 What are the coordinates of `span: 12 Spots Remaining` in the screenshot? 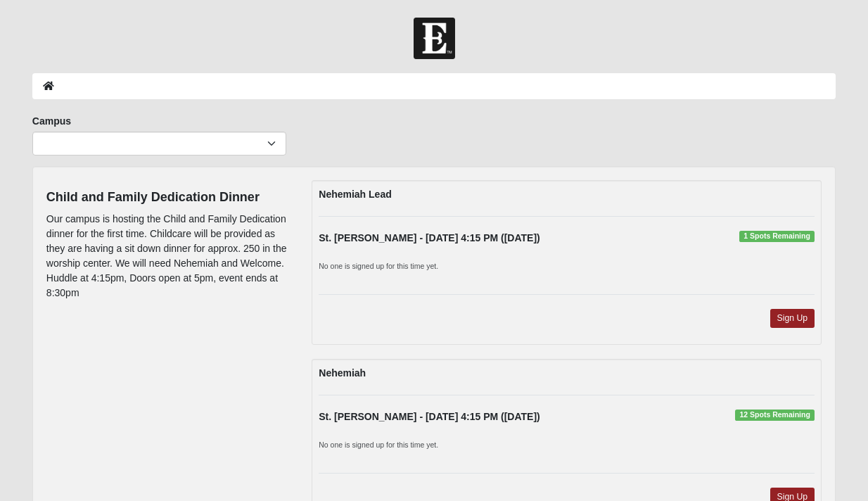 It's located at (775, 415).